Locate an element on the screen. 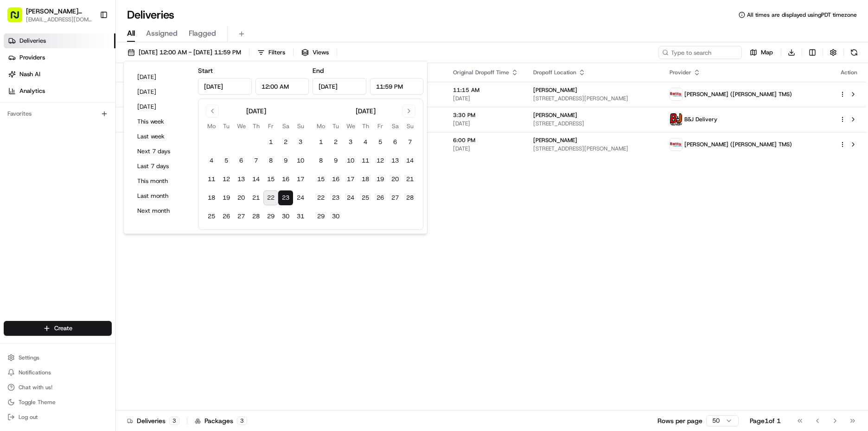 This screenshot has height=431, width=868. button: 20 is located at coordinates (396, 179).